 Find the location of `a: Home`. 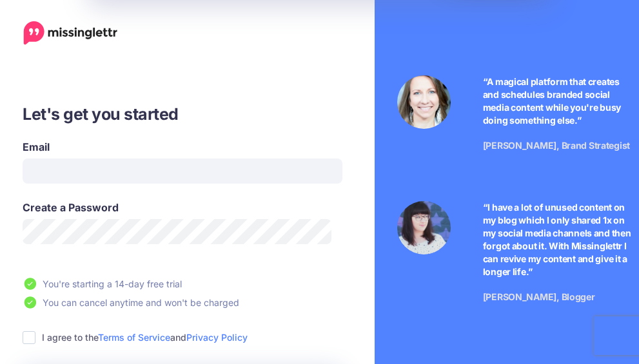

a: Home is located at coordinates (70, 33).